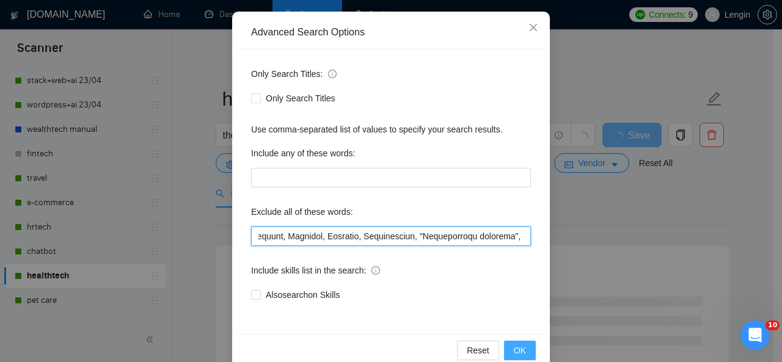  What do you see at coordinates (520, 351) in the screenshot?
I see `button: OK` at bounding box center [520, 351].